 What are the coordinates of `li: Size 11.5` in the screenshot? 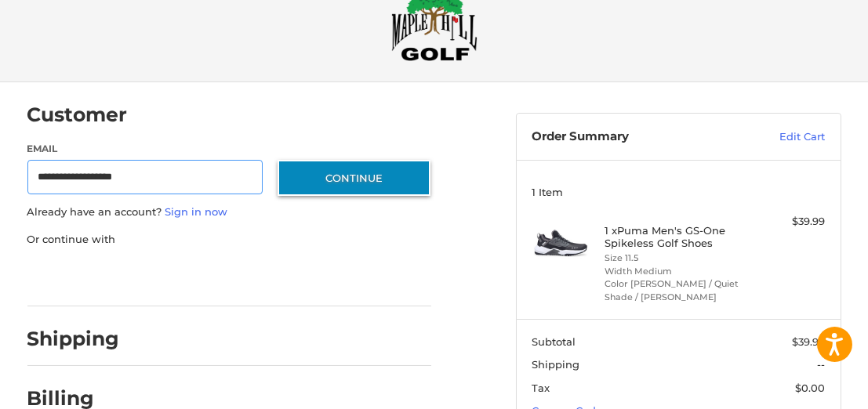 It's located at (677, 258).